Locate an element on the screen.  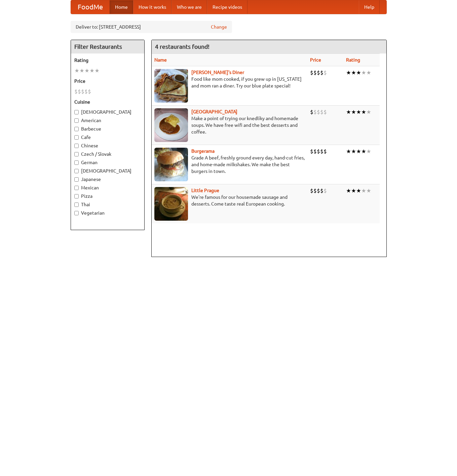
input: Thai is located at coordinates (76, 205).